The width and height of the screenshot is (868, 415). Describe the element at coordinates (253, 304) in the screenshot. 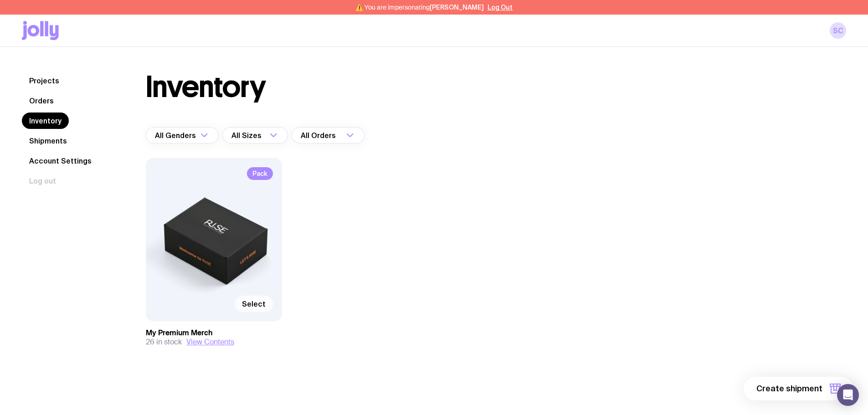

I see `span: Select` at that location.